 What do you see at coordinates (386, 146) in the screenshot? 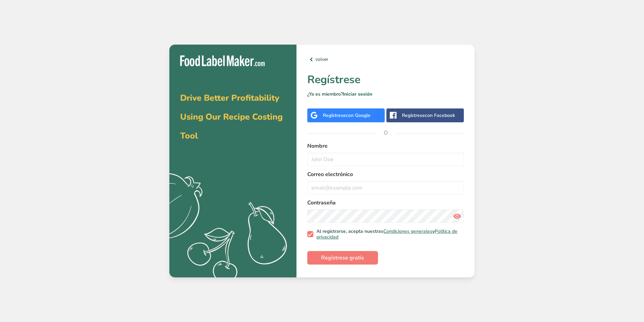
I see `label: Nombre` at bounding box center [386, 146].